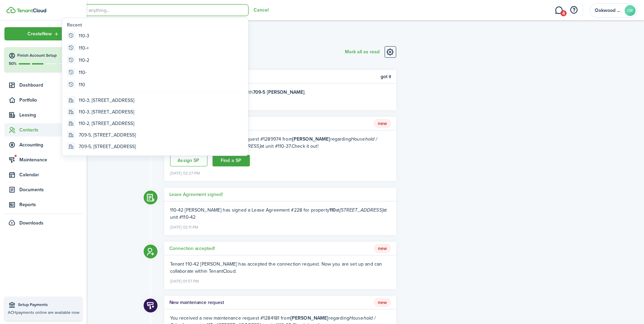  What do you see at coordinates (43, 34) in the screenshot?
I see `button: Open menu` at bounding box center [43, 34].